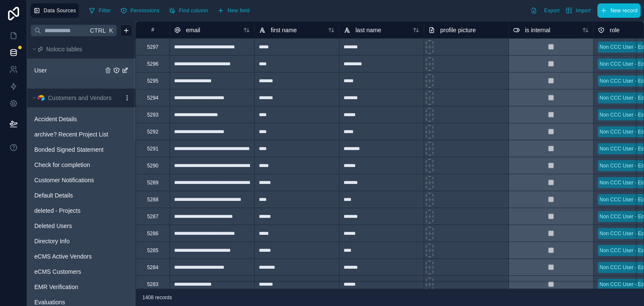 The width and height of the screenshot is (644, 306). I want to click on a: Deleted Users, so click(73, 226).